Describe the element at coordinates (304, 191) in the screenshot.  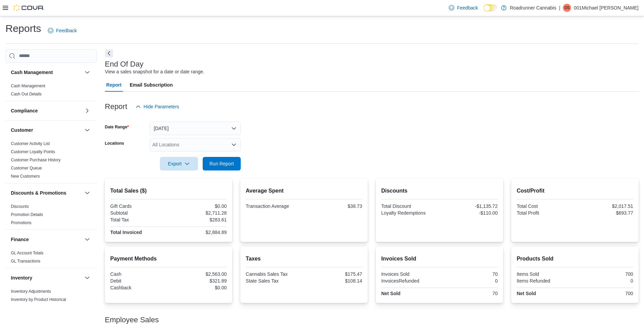
I see `h2: Average Spent` at that location.